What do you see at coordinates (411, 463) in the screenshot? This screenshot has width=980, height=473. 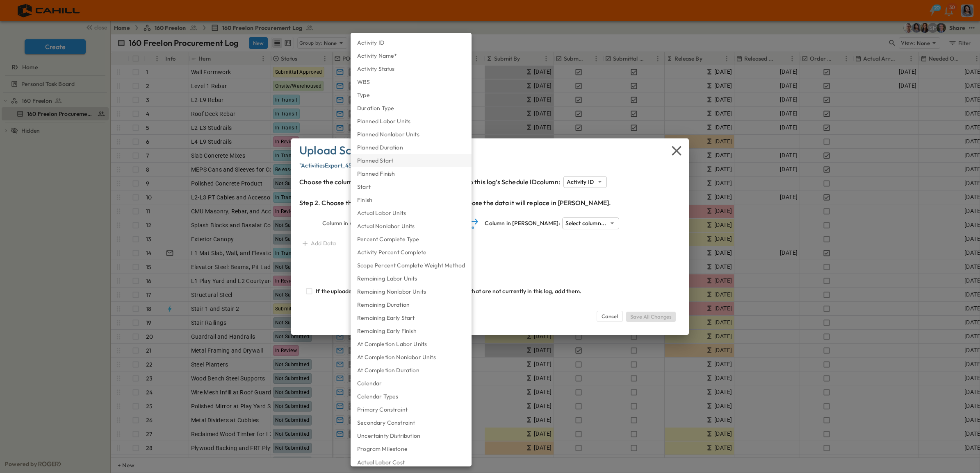 I see `li: Actual Labor Cost` at bounding box center [411, 463].